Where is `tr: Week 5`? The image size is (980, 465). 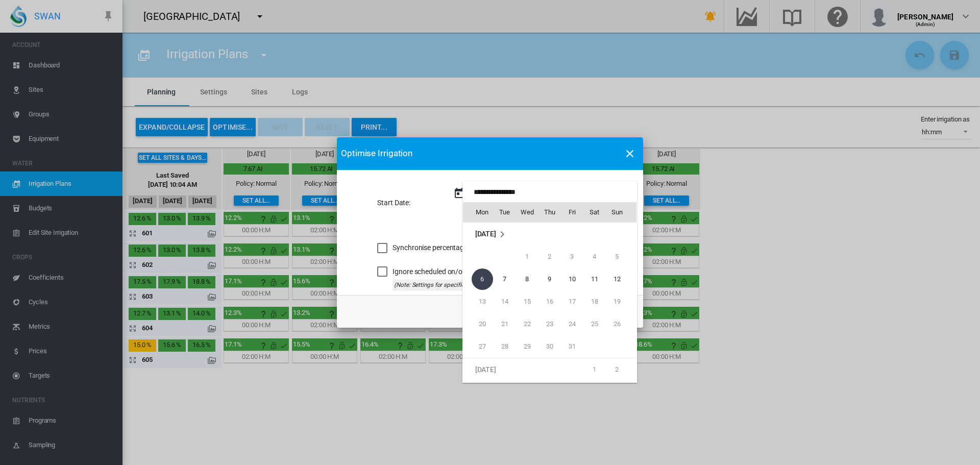 tr: Week 5 is located at coordinates (550, 347).